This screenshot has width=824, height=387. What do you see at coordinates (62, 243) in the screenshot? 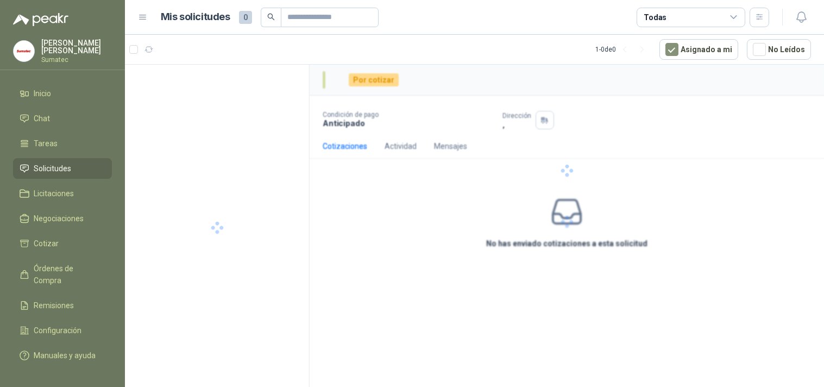
I see `a: Cotizar` at bounding box center [62, 243].